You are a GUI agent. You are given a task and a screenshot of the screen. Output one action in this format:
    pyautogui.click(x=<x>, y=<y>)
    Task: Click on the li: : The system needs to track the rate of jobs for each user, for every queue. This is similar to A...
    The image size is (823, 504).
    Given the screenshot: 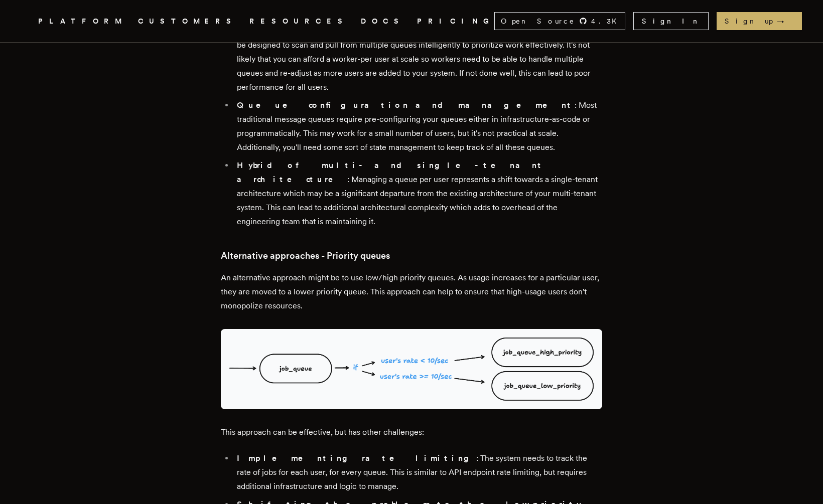 What is the action you would take?
    pyautogui.click(x=418, y=473)
    